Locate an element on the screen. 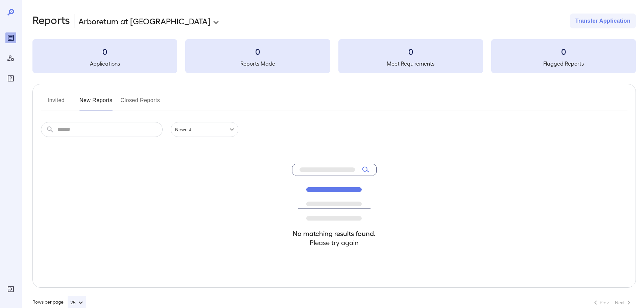  h4: Please try again is located at coordinates (334, 243).